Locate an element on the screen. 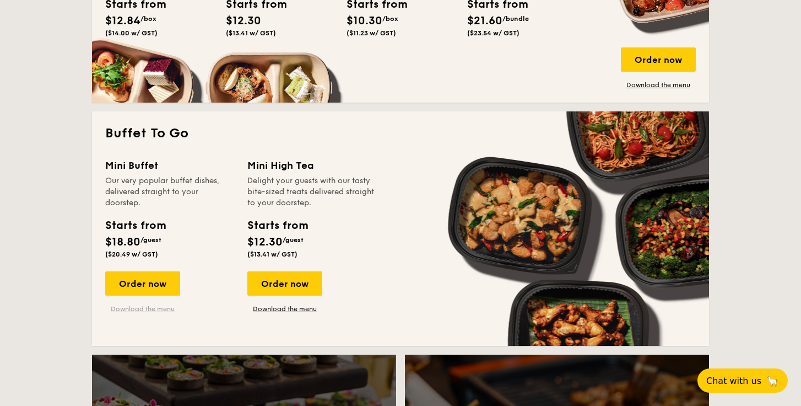 The height and width of the screenshot is (406, 801). div: Mini High Tea is located at coordinates (312, 165).